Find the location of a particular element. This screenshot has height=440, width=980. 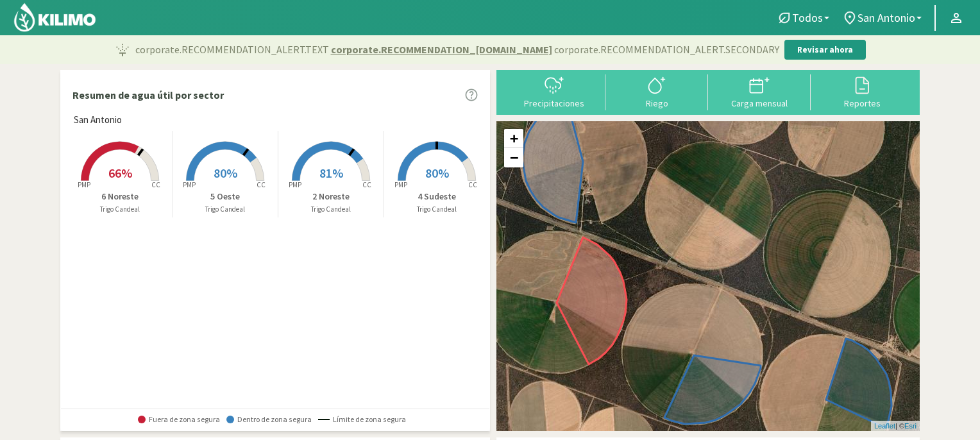

span: 81% is located at coordinates (331, 172).